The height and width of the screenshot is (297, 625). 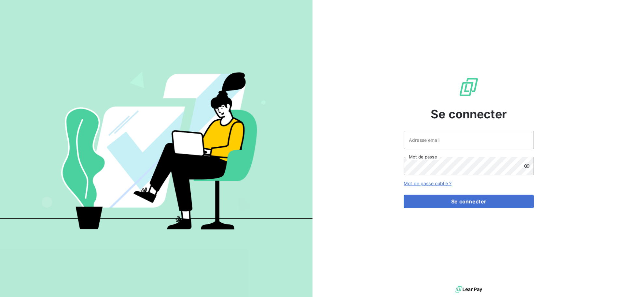 I want to click on button: Se connecter, so click(x=469, y=201).